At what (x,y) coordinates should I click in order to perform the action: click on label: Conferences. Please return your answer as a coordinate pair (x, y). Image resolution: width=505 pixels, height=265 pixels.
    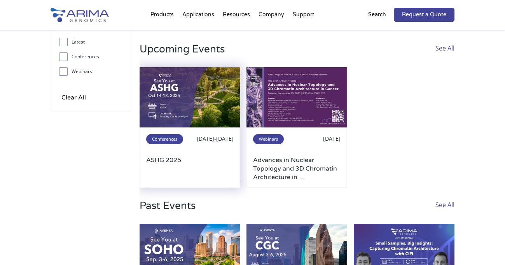
    Looking at the image, I should click on (91, 57).